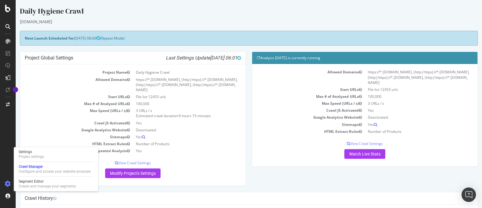  What do you see at coordinates (171, 113) in the screenshot?
I see `td: 3 URLs / s Estimated crawl duration:` at bounding box center [171, 113].